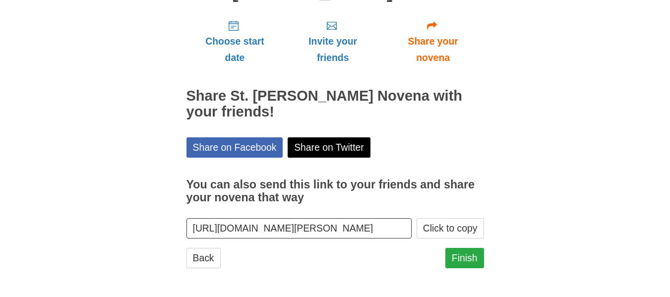 This screenshot has height=297, width=670. Describe the element at coordinates (335, 191) in the screenshot. I see `h3: You can also send this link to your friends and share your novena that way` at that location.